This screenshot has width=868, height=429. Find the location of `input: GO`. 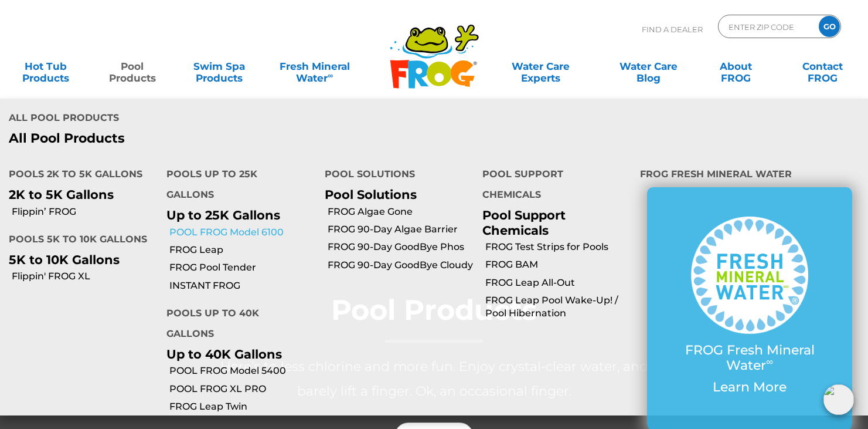

input: GO is located at coordinates (829, 26).